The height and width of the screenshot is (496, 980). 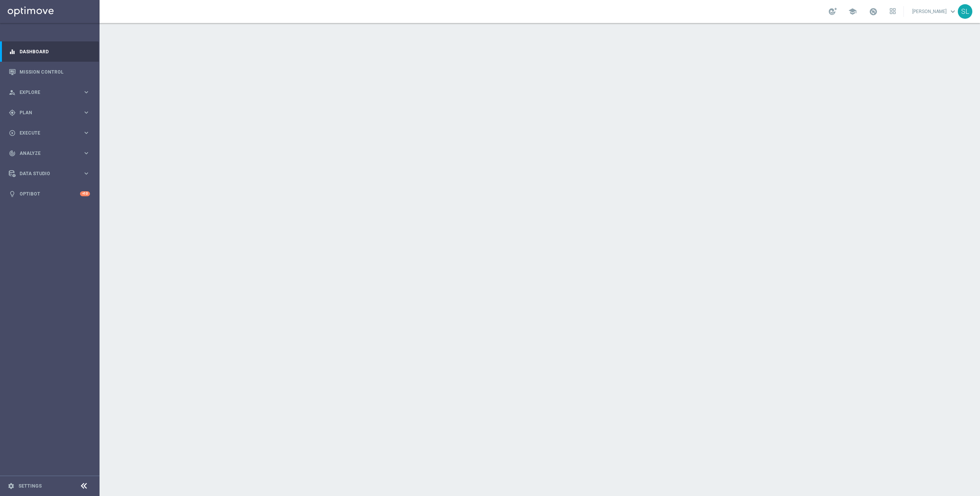 I want to click on button: play_circle_outline Execute keyboard_arrow_right, so click(x=50, y=133).